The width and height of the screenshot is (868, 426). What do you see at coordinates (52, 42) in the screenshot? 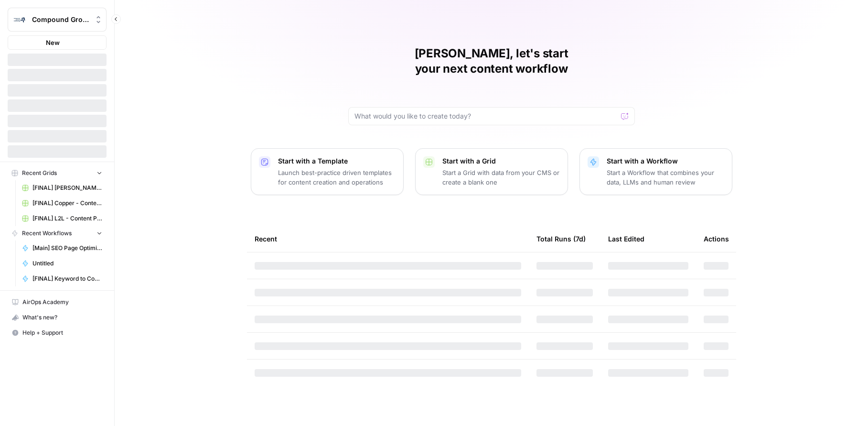
I see `span: New` at bounding box center [52, 42].